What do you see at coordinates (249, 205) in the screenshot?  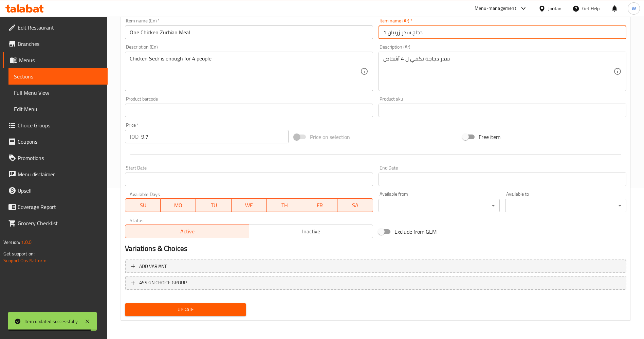 I see `button: WE` at bounding box center [249, 205].